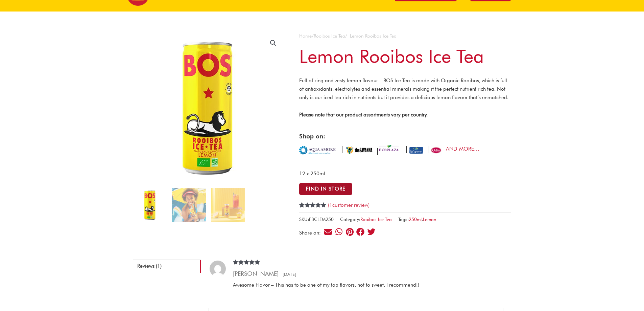  What do you see at coordinates (150, 205) in the screenshot?
I see `img: EU_BOS_1L_Lemon` at bounding box center [150, 205].